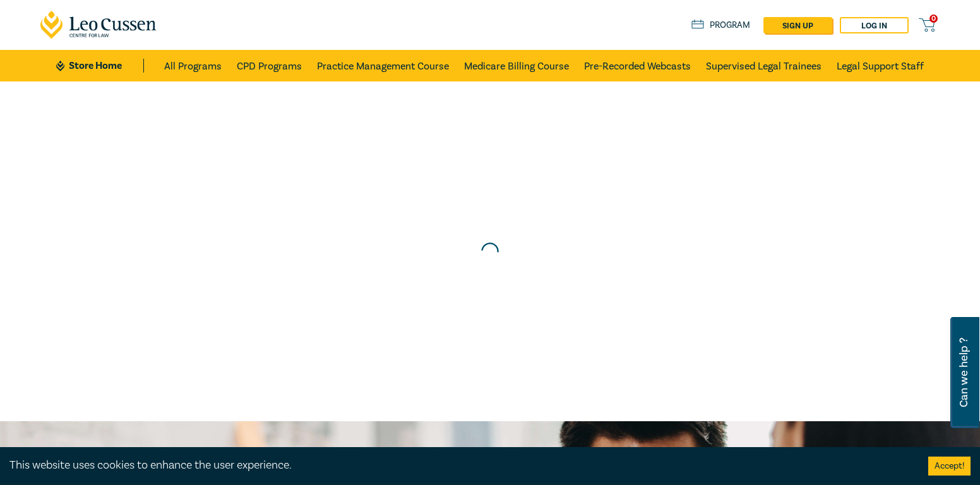 This screenshot has height=485, width=980. I want to click on span: 0, so click(933, 18).